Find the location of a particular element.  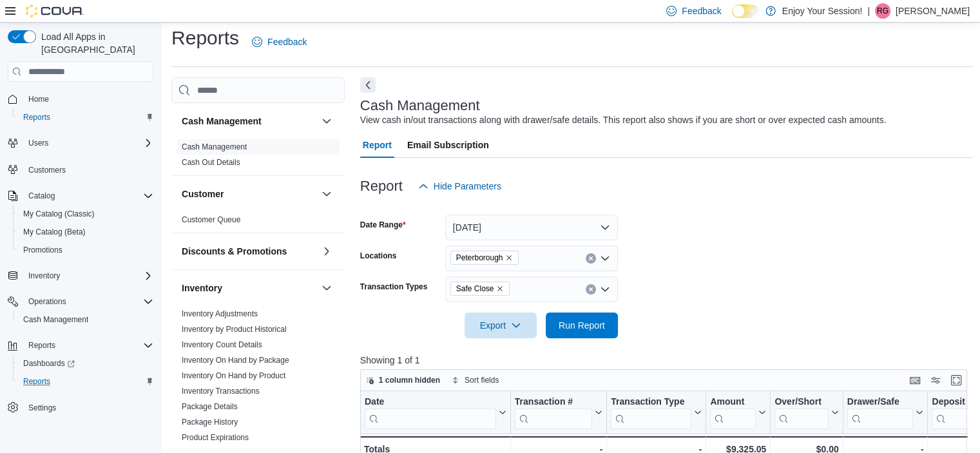

button: Hide Parameters is located at coordinates (460, 187).